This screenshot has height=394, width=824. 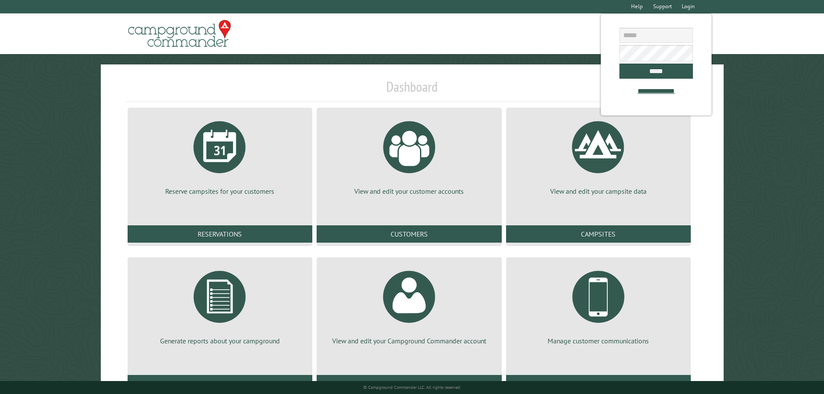 What do you see at coordinates (220, 191) in the screenshot?
I see `p: Reserve campsites for your customers` at bounding box center [220, 191].